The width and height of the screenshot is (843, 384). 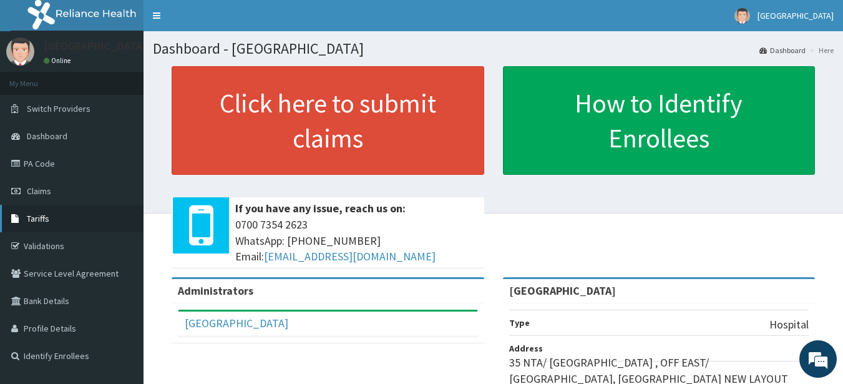 What do you see at coordinates (519, 322) in the screenshot?
I see `b: Type` at bounding box center [519, 322].